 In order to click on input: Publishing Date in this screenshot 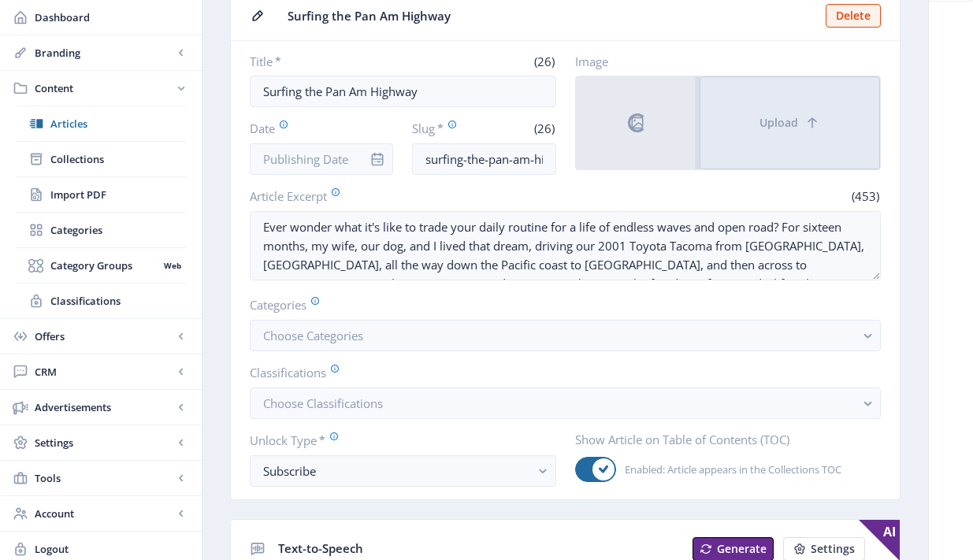, I will do `click(321, 159)`.